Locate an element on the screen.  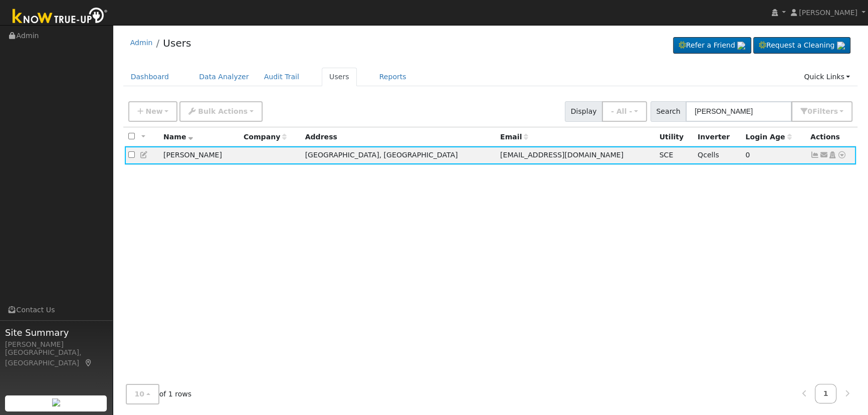
span: Days since last login is located at coordinates (768, 137).